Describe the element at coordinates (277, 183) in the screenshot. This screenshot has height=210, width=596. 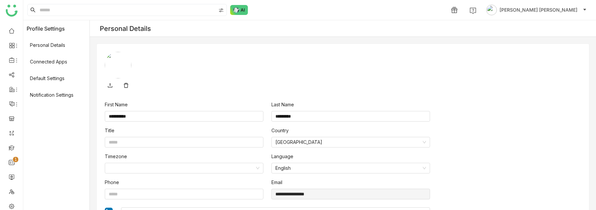
I see `label: Email` at that location.